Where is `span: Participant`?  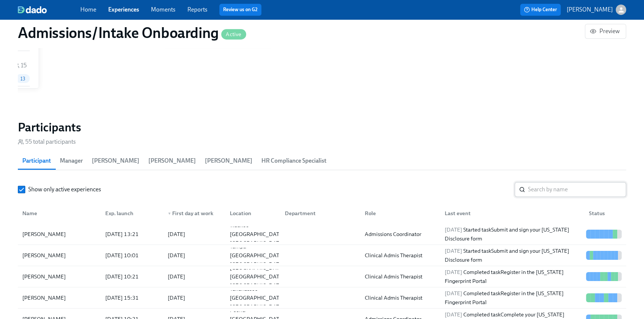
span: Participant is located at coordinates (36, 161).